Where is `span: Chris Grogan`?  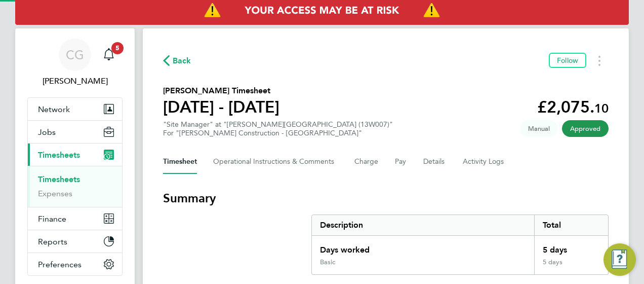
span: Chris Grogan is located at coordinates (75, 81).